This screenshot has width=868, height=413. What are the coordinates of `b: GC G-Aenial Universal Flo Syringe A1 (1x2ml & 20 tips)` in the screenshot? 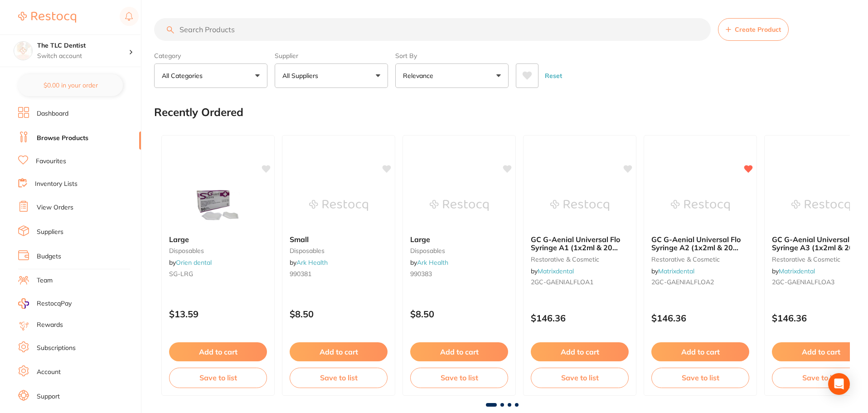 It's located at (580, 244).